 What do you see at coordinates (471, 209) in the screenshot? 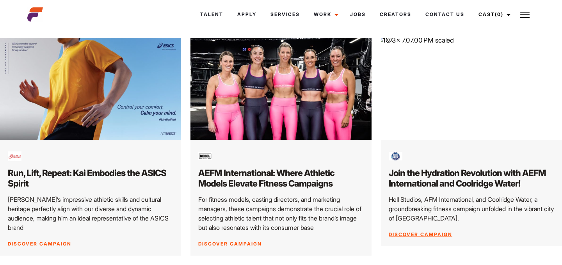
I see `p: Hell Studios, AFM International, and Coolridge Water, a groundbreaking fitness campaign unfolded ...` at bounding box center [471, 209].